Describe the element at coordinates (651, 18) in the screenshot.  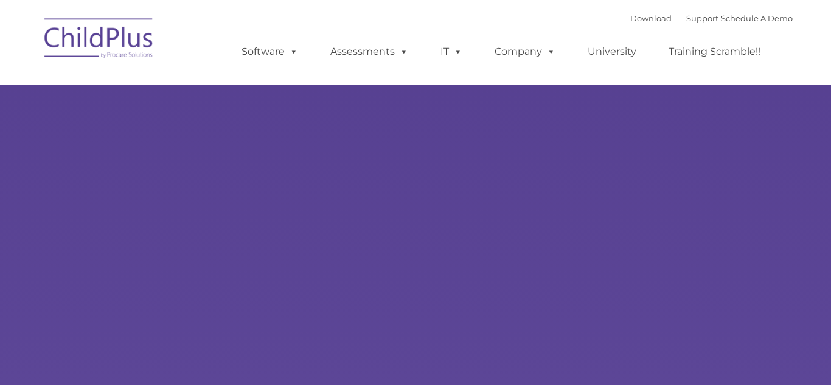
I see `a: Download` at that location.